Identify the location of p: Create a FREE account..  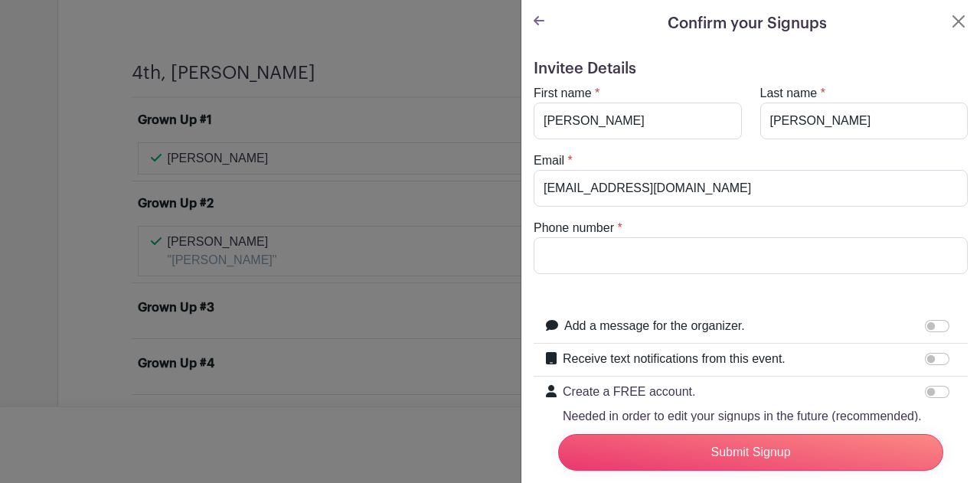
(741, 392).